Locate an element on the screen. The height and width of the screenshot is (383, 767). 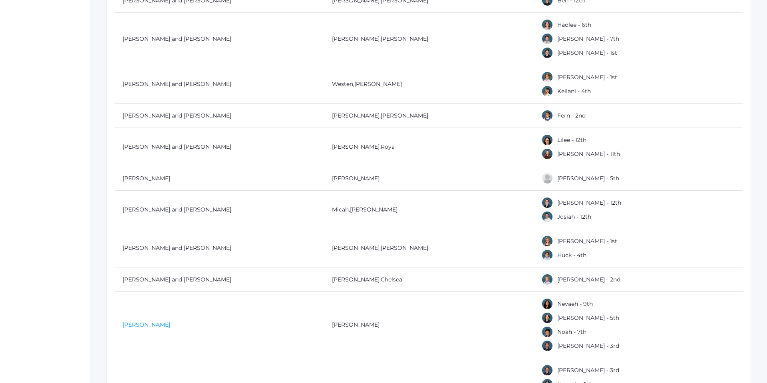
a: Westen is located at coordinates (342, 84).